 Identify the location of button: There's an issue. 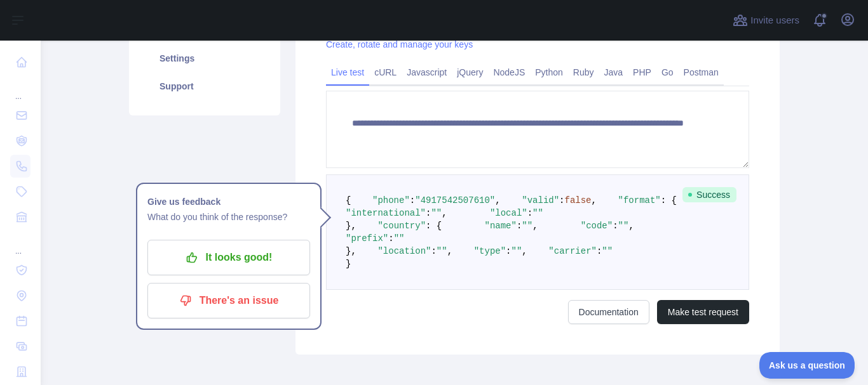
(229, 301).